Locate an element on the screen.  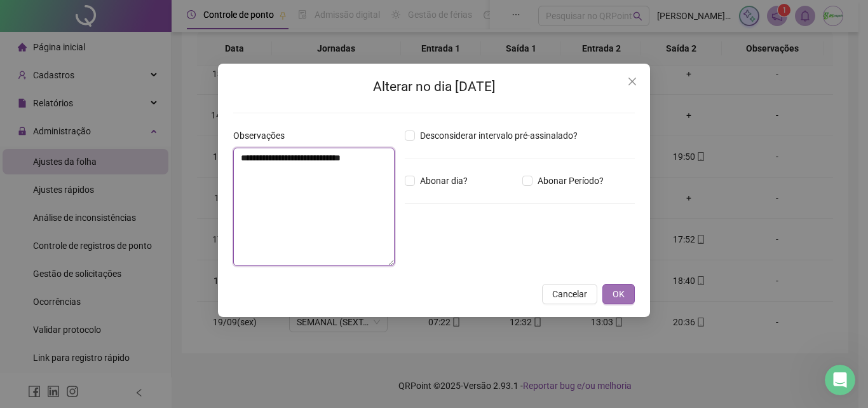
button: Cancelar is located at coordinates (569, 294).